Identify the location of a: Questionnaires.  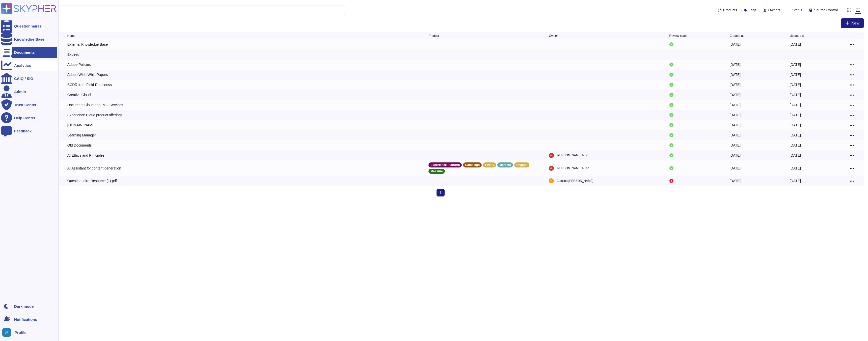
(29, 26).